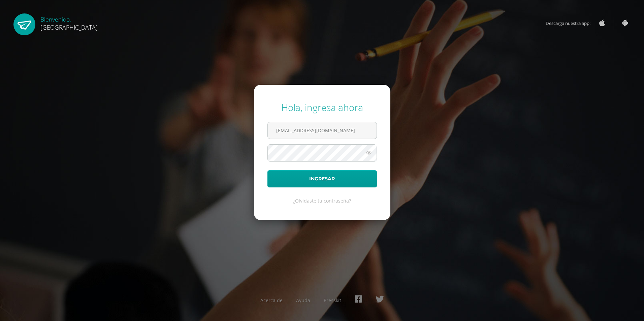 This screenshot has width=644, height=321. Describe the element at coordinates (322, 130) in the screenshot. I see `input: Correo electrónico o usuario` at that location.